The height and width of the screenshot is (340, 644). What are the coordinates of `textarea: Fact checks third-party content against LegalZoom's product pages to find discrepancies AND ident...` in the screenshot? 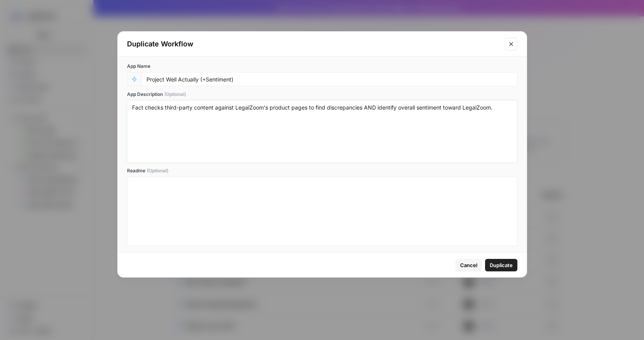 It's located at (322, 131).